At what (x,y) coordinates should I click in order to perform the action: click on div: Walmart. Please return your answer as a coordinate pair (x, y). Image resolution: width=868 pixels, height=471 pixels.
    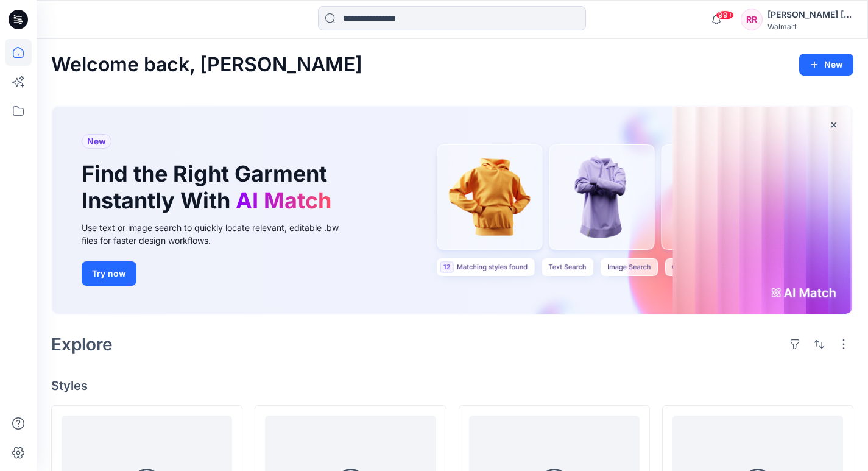
    Looking at the image, I should click on (811, 26).